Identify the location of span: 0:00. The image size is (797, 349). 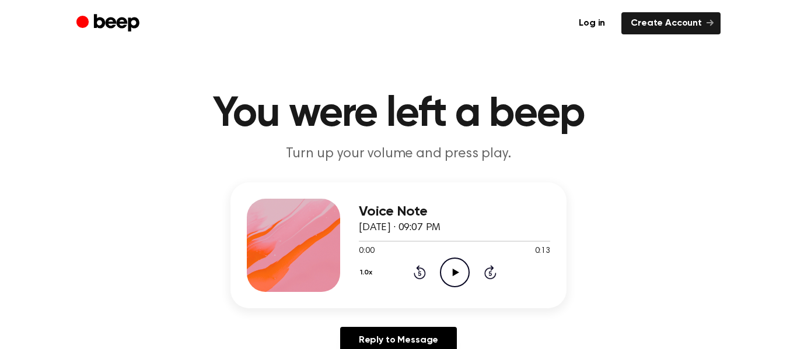
(366, 251).